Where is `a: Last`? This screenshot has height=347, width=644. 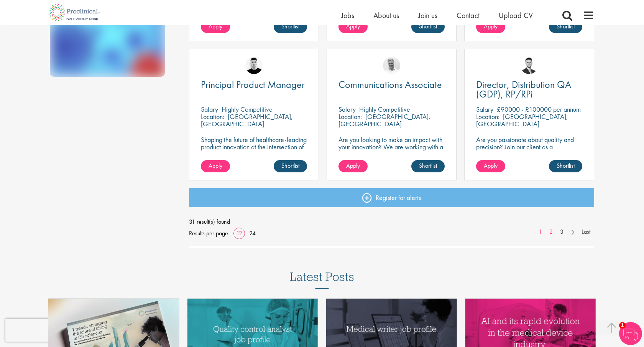
a: Last is located at coordinates (586, 232).